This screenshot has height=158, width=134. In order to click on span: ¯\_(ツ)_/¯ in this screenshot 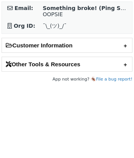, I will do `click(55, 26)`.